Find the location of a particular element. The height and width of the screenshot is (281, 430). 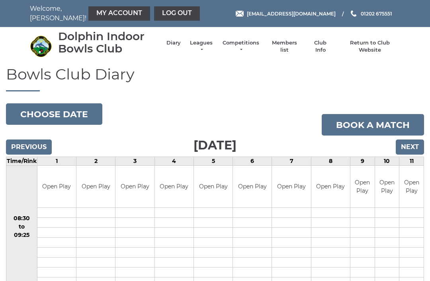

button: Choose date is located at coordinates (54, 114).